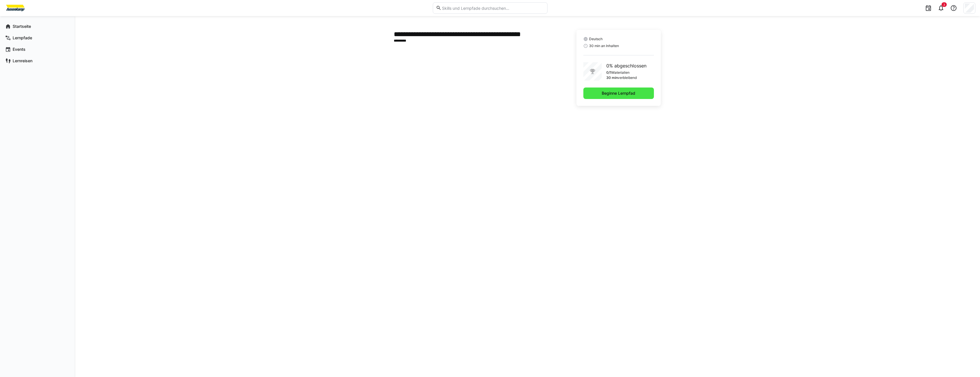  I want to click on span: 3, so click(945, 5).